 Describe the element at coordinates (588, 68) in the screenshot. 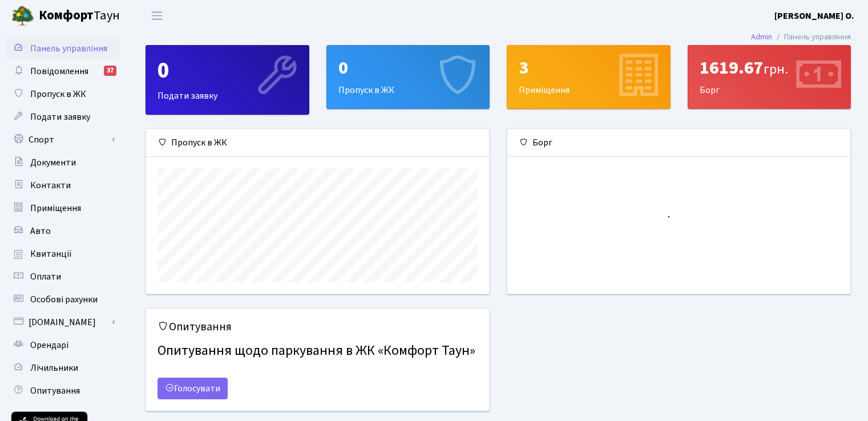

I see `div: 3` at that location.